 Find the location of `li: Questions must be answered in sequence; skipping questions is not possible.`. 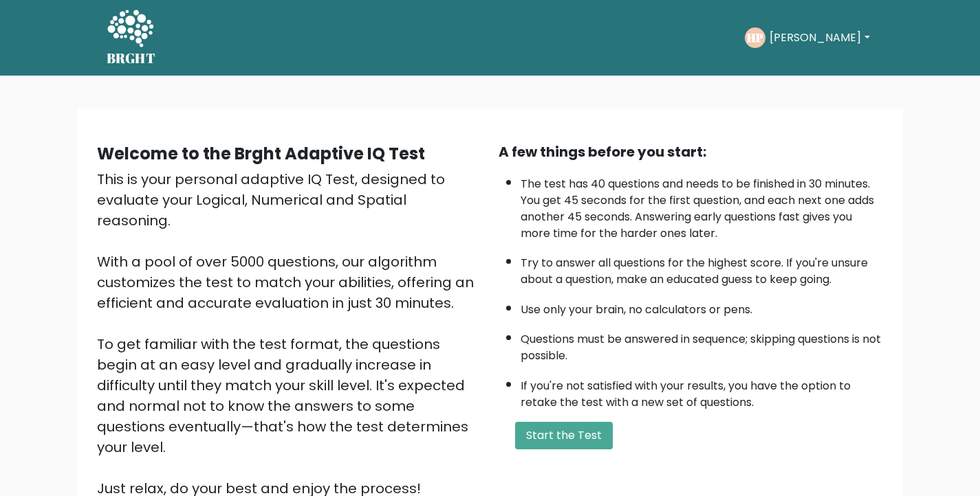

li: Questions must be answered in sequence; skipping questions is not possible. is located at coordinates (702, 344).